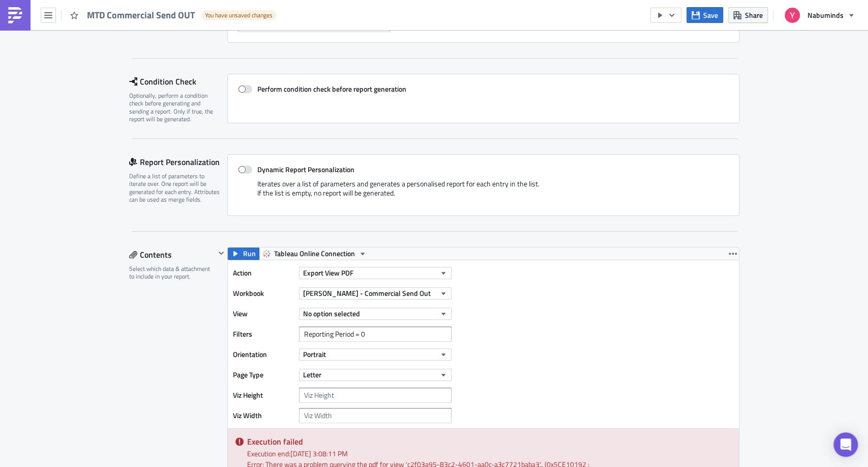 The width and height of the screenshot is (868, 467). What do you see at coordinates (793, 15) in the screenshot?
I see `img: Avatar` at bounding box center [793, 15].